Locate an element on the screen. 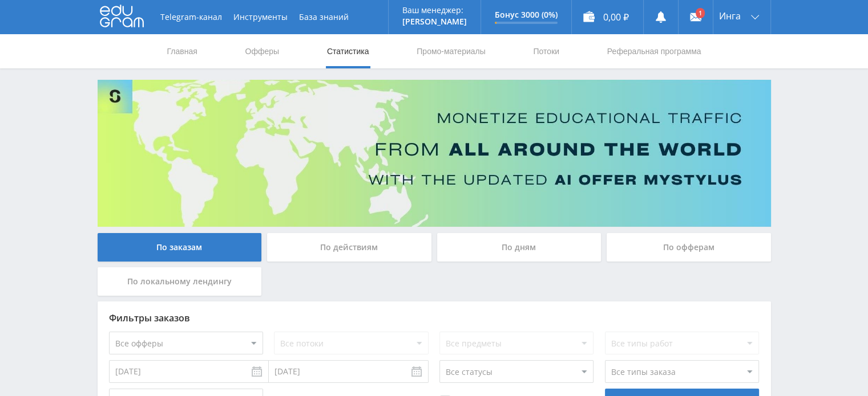  div: По локальному лендингу is located at coordinates (180, 282).